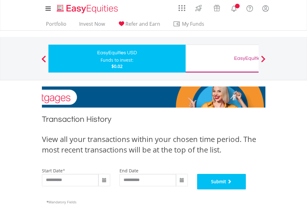  Describe the element at coordinates (129, 171) in the screenshot. I see `label: end date` at that location.